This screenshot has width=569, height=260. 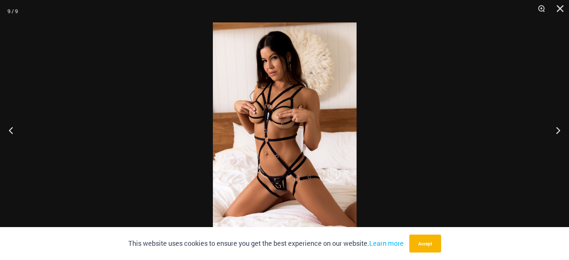 What do you see at coordinates (386, 243) in the screenshot?
I see `a: Learn more` at bounding box center [386, 243].